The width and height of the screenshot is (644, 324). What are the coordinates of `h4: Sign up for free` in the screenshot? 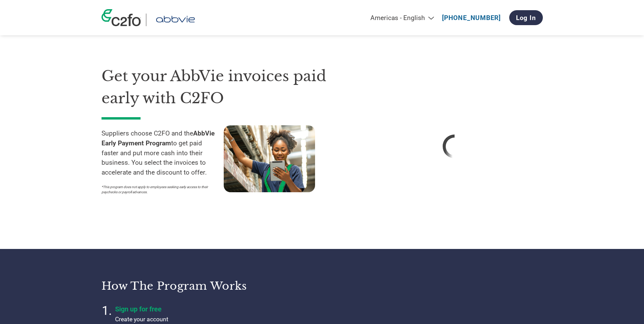 It's located at (200, 309).